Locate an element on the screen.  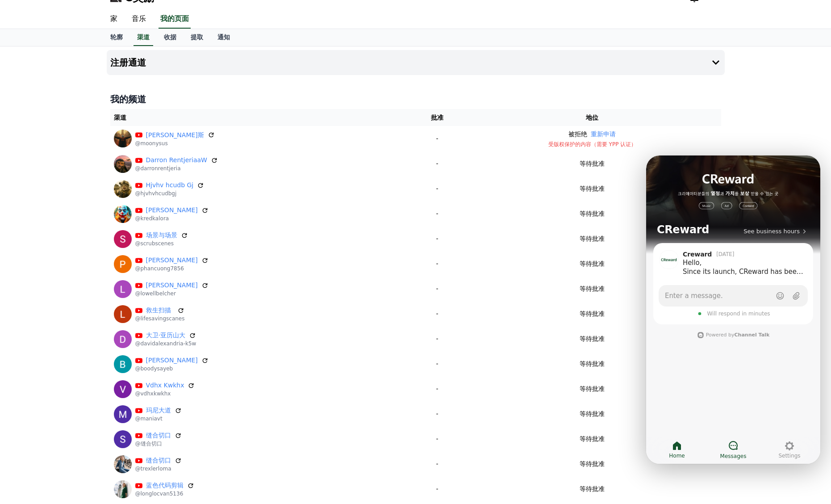
font: 提取 is located at coordinates (197, 37).